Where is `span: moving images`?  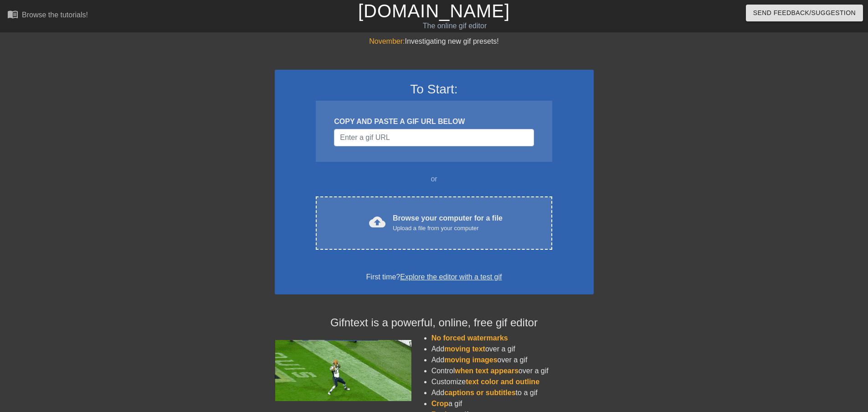
span: moving images is located at coordinates (471, 360).